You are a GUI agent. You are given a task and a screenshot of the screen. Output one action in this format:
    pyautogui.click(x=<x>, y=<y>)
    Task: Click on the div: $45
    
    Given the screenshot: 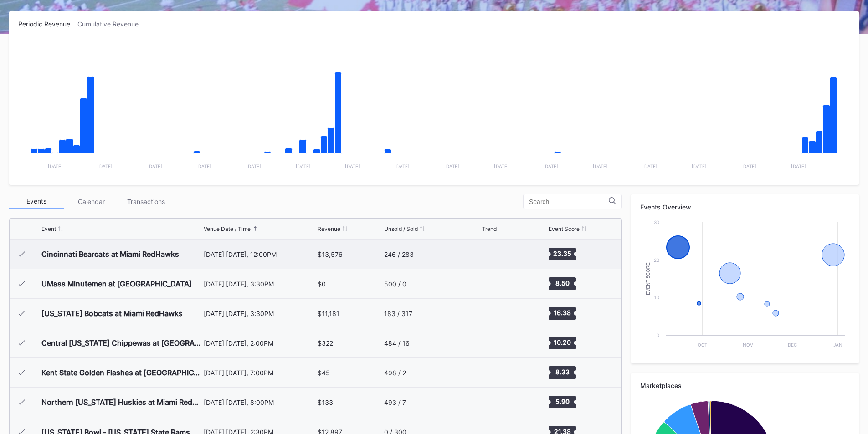 What is the action you would take?
    pyautogui.click(x=323, y=373)
    